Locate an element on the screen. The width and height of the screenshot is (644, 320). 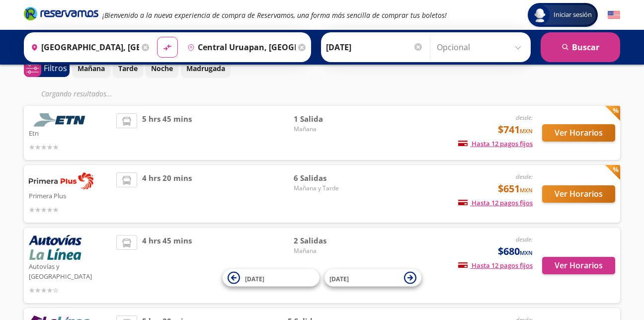
span: $741 is located at coordinates (515, 129).